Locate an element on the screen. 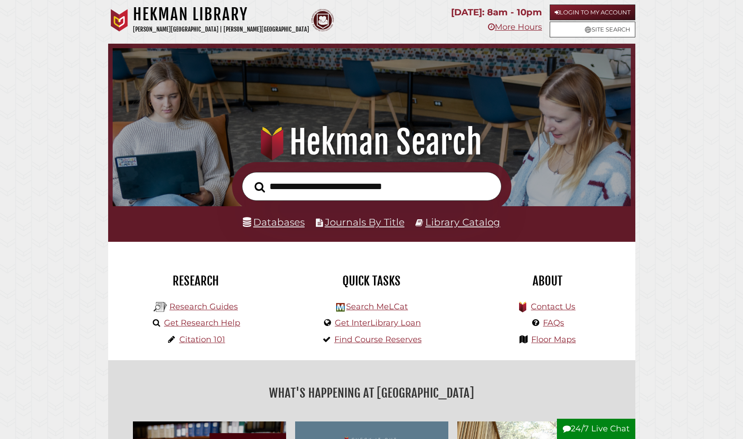 The height and width of the screenshot is (439, 743). a: Get InterLibrary Loan is located at coordinates (378, 323).